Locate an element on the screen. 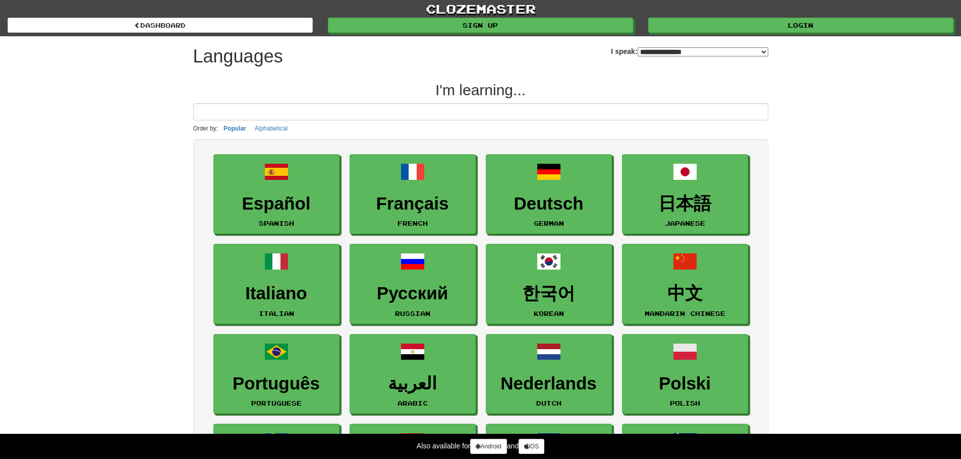 This screenshot has height=459, width=961. a: PolskiPolish is located at coordinates (685, 374).